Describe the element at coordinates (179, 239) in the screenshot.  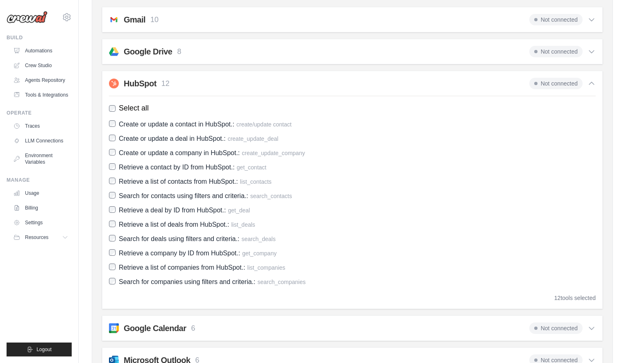
I see `span: Search for deals using filters and criteria.:` at that location.